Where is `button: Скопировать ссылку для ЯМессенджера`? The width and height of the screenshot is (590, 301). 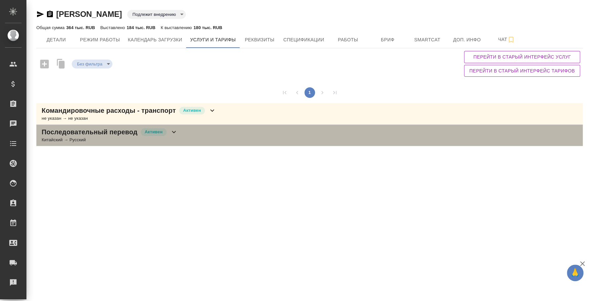
button: Скопировать ссылку для ЯМессенджера is located at coordinates (40, 14).